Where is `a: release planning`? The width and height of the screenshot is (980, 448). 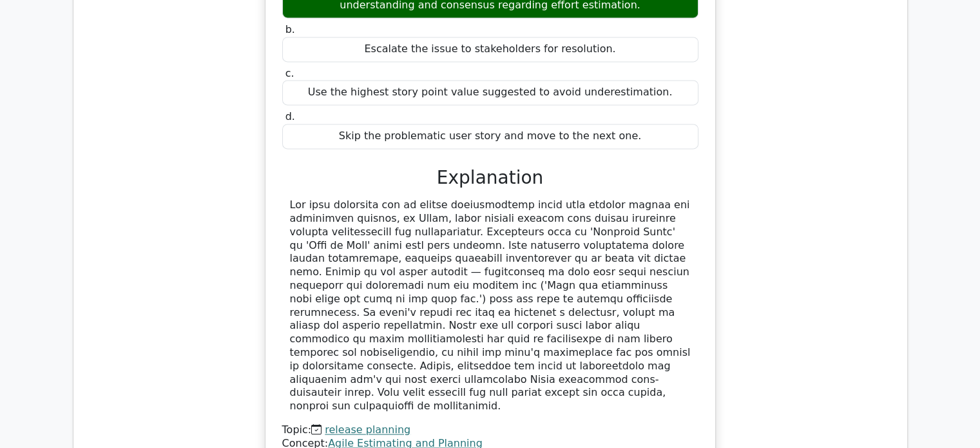
a: release planning is located at coordinates (367, 430).